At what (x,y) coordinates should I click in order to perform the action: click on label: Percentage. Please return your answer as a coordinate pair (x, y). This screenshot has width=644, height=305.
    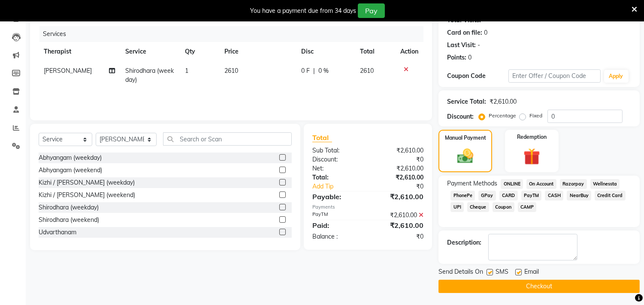
    Looking at the image, I should click on (502, 116).